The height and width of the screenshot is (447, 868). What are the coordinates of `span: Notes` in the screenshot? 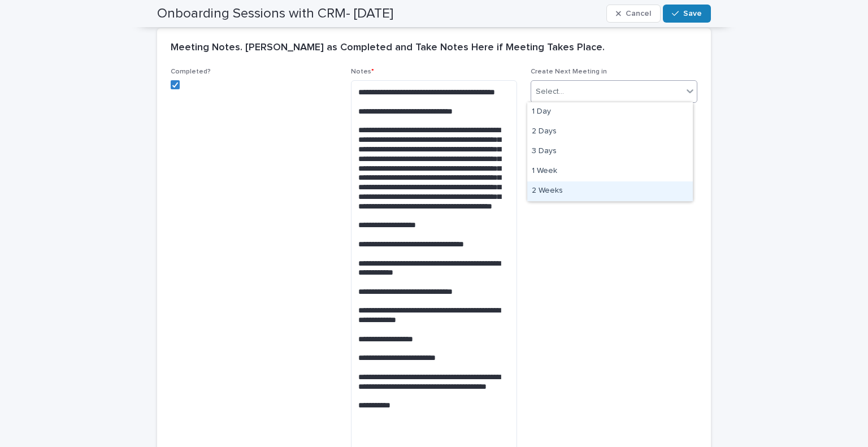 It's located at (362, 71).